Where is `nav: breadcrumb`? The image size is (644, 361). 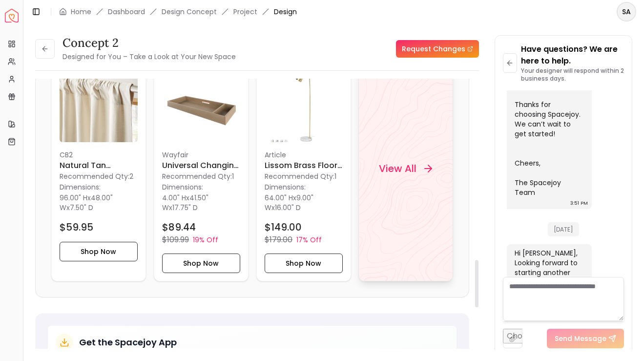
nav: breadcrumb is located at coordinates (178, 12).